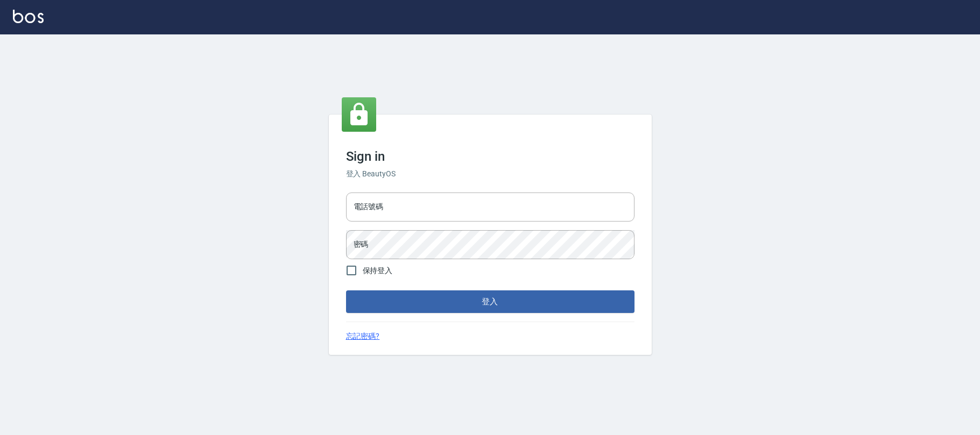  Describe the element at coordinates (490, 157) in the screenshot. I see `h3: Sign in` at that location.